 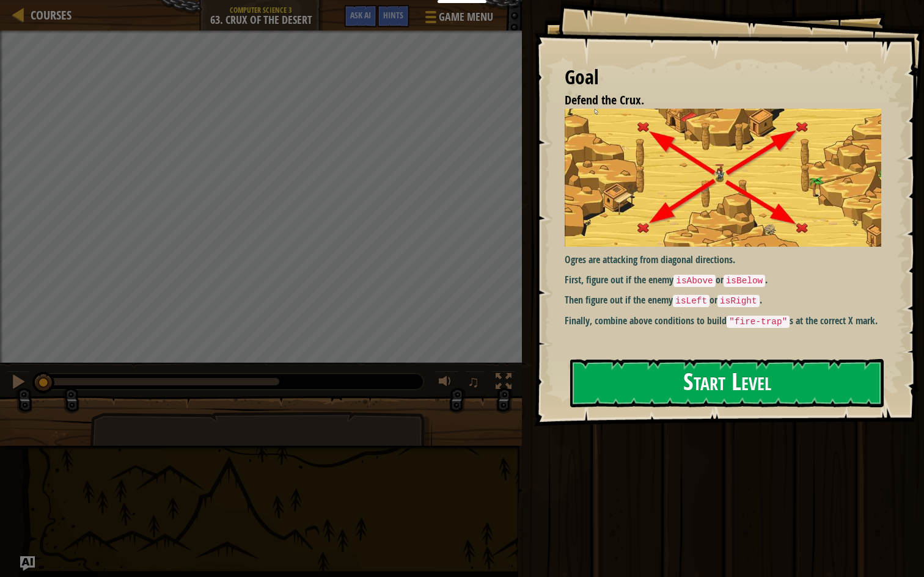 I want to click on p: Then figure out if the enemy or ., so click(x=723, y=300).